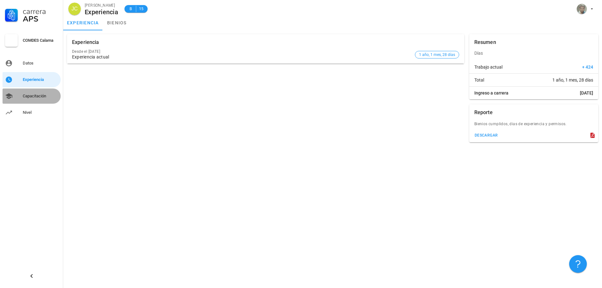 The image size is (602, 288). What do you see at coordinates (131, 9) in the screenshot?
I see `span: B` at bounding box center [131, 9].